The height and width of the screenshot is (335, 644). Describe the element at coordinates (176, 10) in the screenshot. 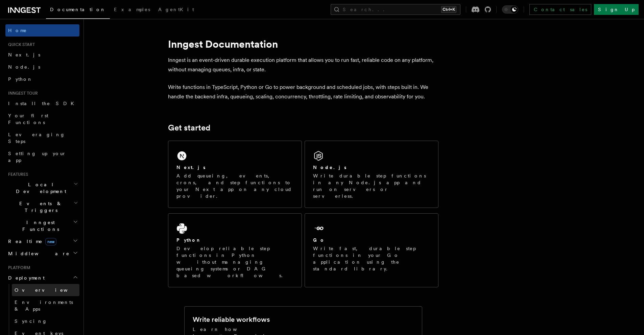

I see `a: AgentKit` at that location.